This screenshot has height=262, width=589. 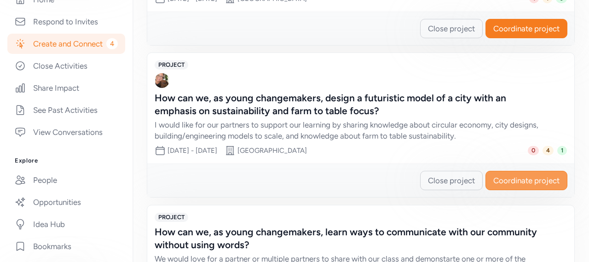 I want to click on div: How can we, as young changemakers, design a futuristic model of a city with an emphasis on sustai..., so click(x=352, y=105).